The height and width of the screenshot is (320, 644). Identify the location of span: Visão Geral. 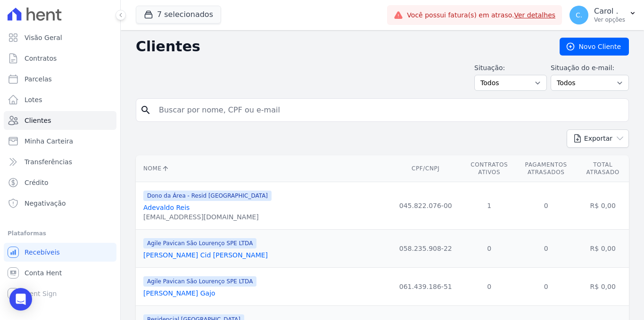
(43, 38).